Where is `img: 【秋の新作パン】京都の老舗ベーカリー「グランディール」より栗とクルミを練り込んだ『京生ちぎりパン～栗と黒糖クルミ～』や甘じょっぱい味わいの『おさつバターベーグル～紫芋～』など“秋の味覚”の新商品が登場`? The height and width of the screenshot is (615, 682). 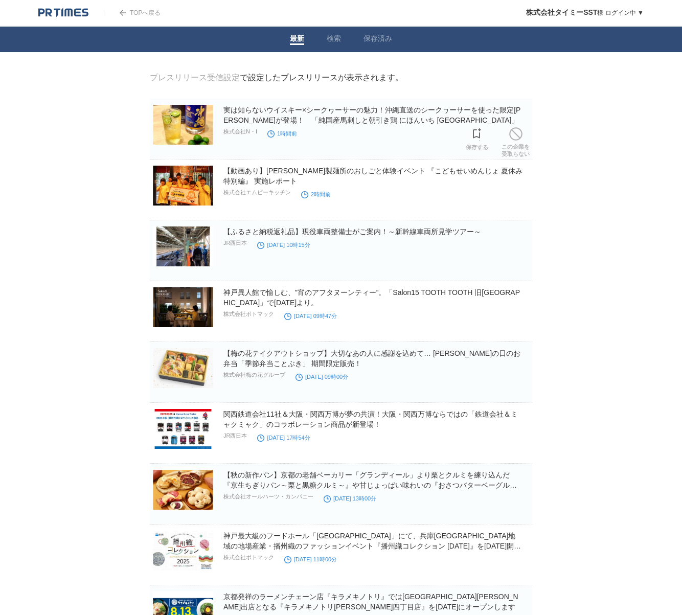 img: 【秋の新作パン】京都の老舗ベーカリー「グランディール」より栗とクルミを練り込んだ『京生ちぎりパン～栗と黒糖クルミ～』や甘じょっぱい味わいの『おさつバターベーグル～紫芋～』など“秋の味覚”の新商品が登場 is located at coordinates (183, 490).